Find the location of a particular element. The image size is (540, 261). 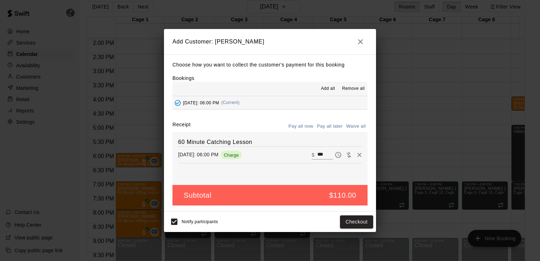

button: Pay all now is located at coordinates (301, 126).